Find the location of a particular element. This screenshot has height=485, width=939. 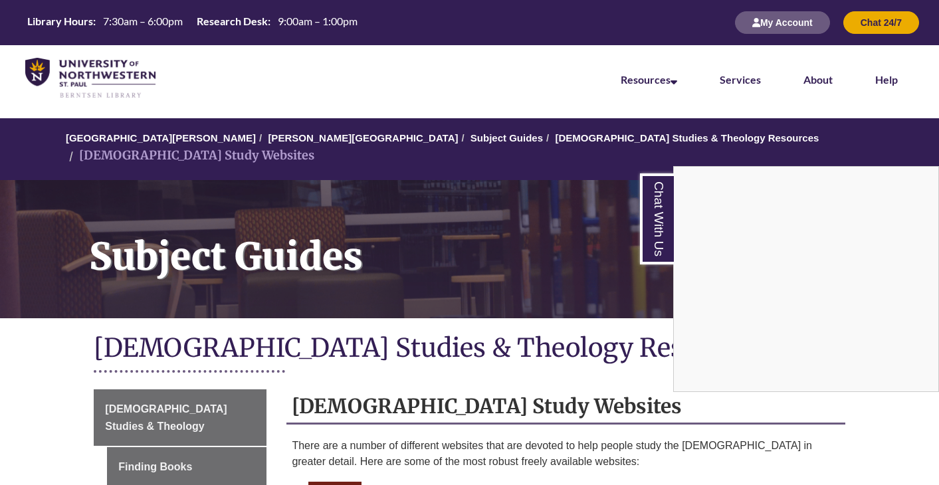

img: UNWSP Library Logo is located at coordinates (90, 78).